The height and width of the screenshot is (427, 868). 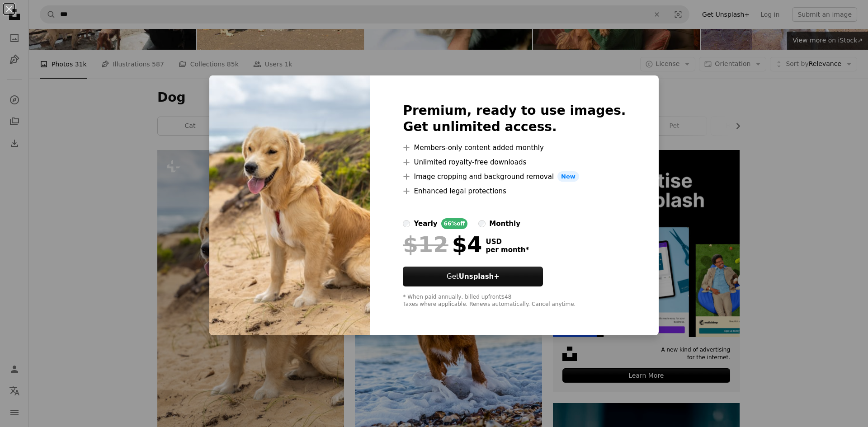 I want to click on span: $12, so click(x=425, y=244).